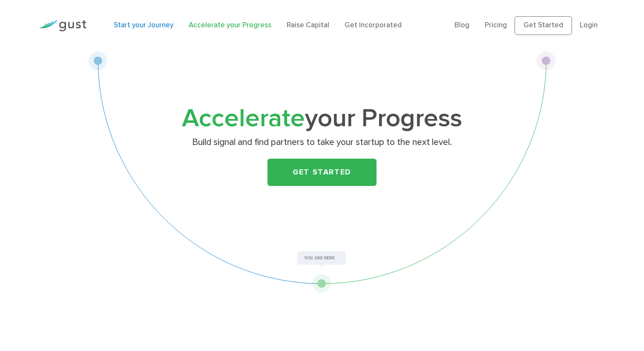 The height and width of the screenshot is (351, 644). Describe the element at coordinates (63, 26) in the screenshot. I see `img: Gust Logo` at that location.